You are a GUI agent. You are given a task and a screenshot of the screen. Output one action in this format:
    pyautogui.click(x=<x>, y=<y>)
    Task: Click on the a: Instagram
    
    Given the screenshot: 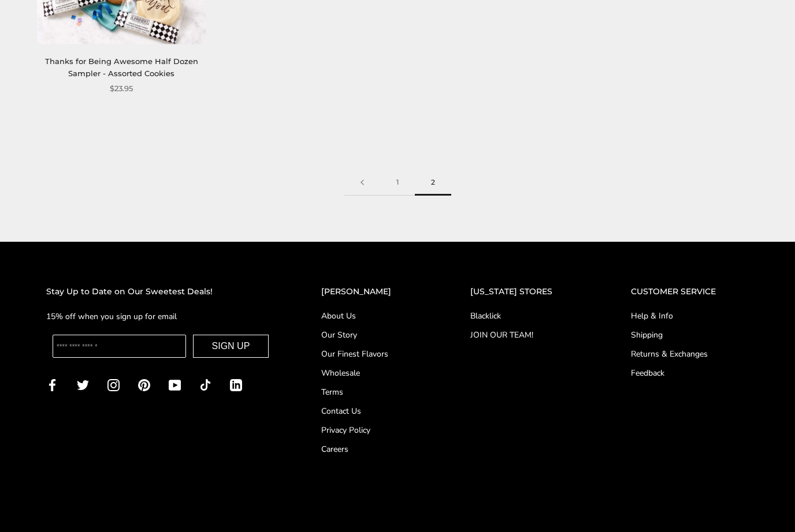 What is the action you would take?
    pyautogui.click(x=113, y=385)
    